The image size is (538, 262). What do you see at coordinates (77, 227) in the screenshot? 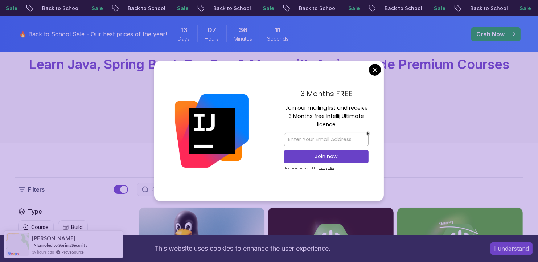
I see `p: Build` at bounding box center [77, 227].